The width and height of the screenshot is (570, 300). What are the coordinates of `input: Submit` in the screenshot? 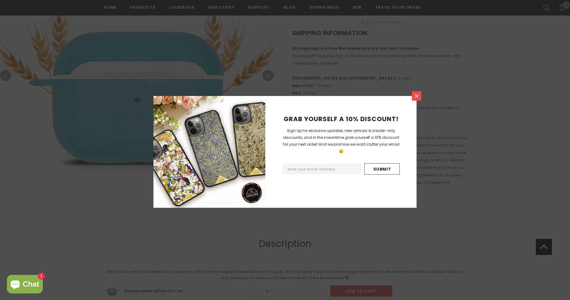 It's located at (382, 169).